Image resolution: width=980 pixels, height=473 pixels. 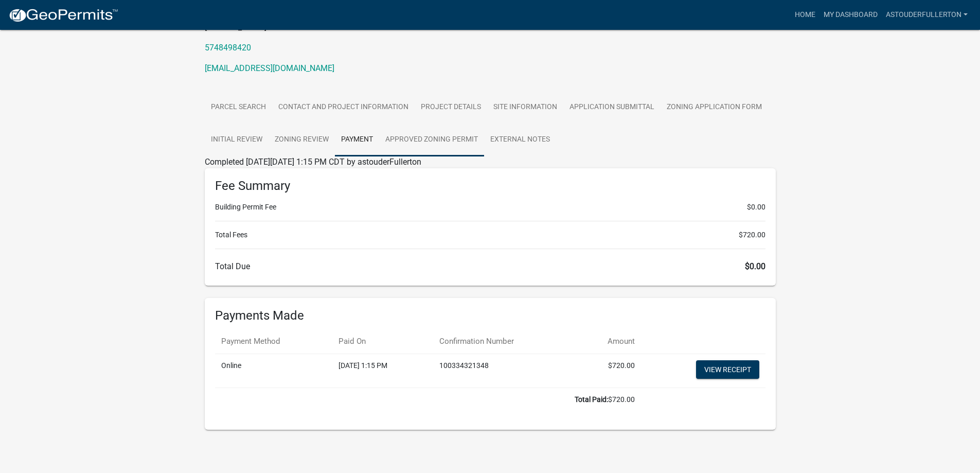 I want to click on a: Payment, so click(x=357, y=140).